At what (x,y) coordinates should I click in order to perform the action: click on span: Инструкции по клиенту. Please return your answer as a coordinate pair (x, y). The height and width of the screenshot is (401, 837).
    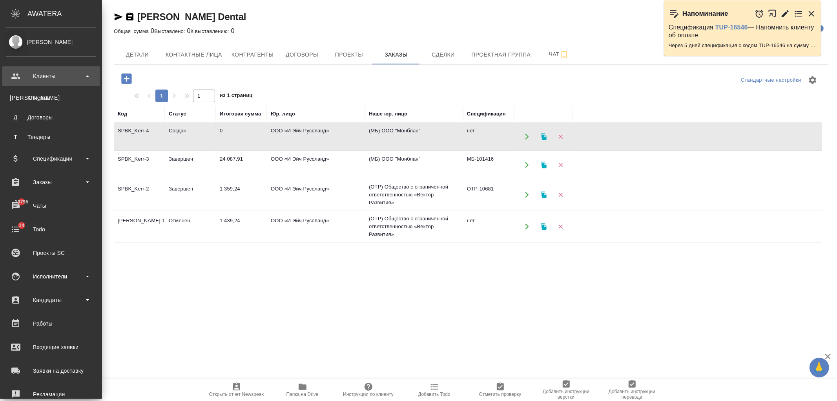
    Looking at the image, I should click on (368, 394).